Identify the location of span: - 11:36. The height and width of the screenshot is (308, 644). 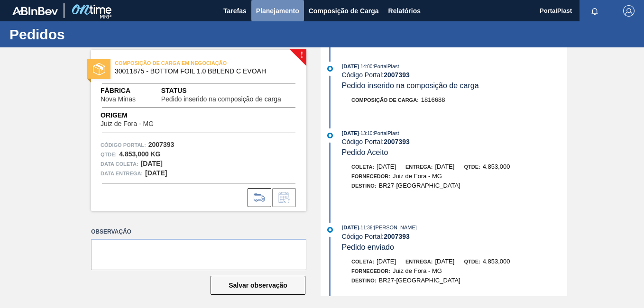
(366, 227).